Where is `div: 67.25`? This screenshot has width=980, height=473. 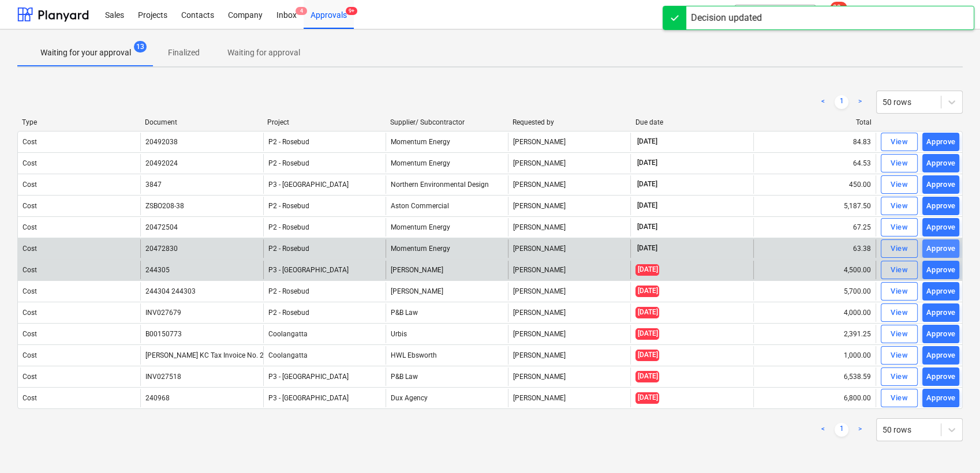
div: 67.25 is located at coordinates (814, 227).